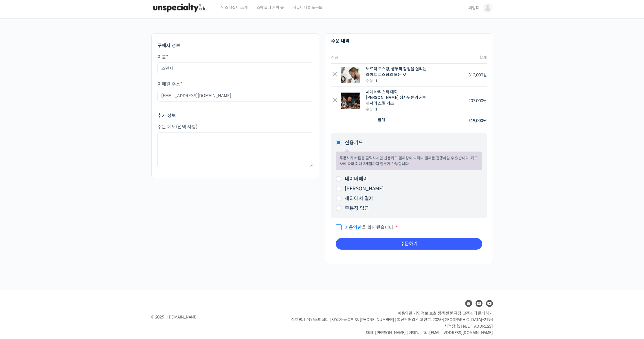 This screenshot has width=644, height=339. I want to click on h3: 추가 정보, so click(235, 116).